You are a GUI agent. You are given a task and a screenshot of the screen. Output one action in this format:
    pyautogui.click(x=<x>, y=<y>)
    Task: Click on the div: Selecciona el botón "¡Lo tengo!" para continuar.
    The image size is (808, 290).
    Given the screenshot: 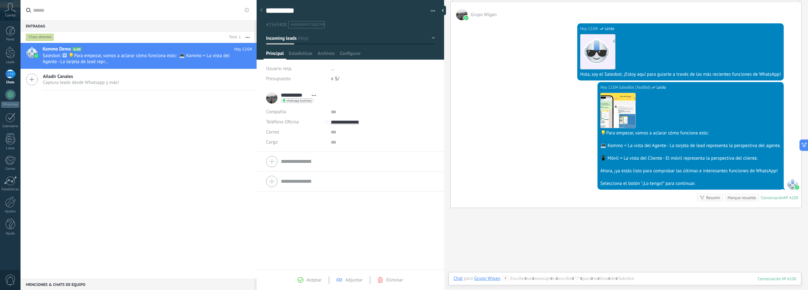 What is the action you would take?
    pyautogui.click(x=691, y=184)
    